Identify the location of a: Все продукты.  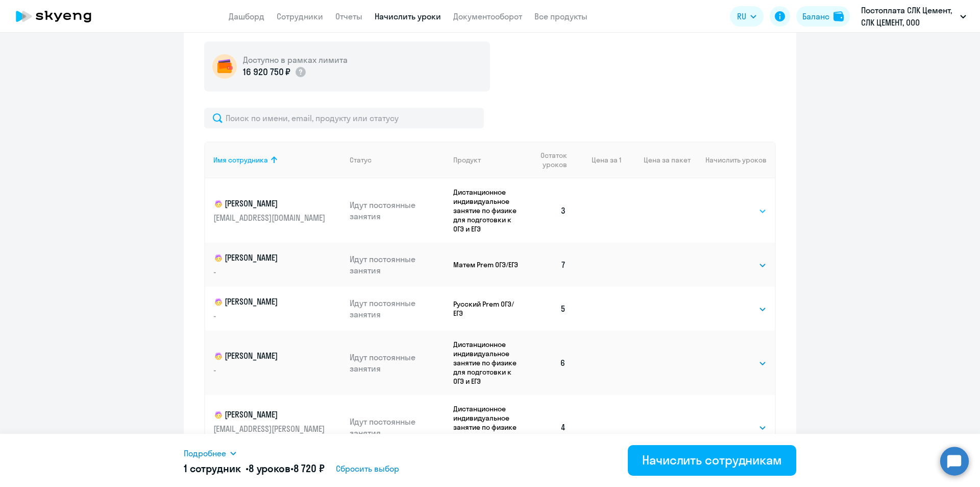
(561, 16).